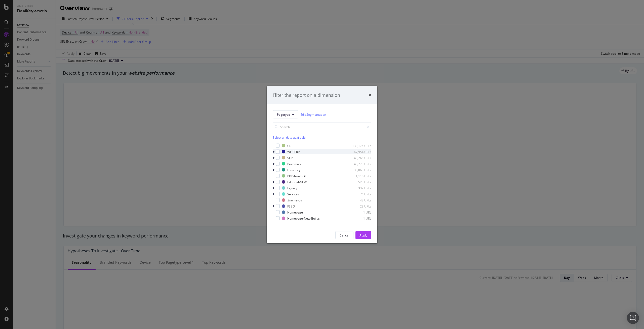  What do you see at coordinates (344, 235) in the screenshot?
I see `div: Cancel` at bounding box center [344, 235].